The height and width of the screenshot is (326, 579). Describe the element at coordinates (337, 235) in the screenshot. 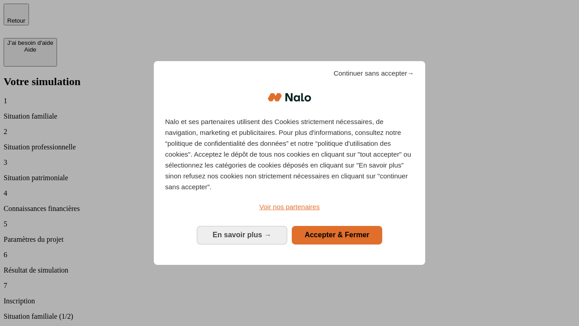

I see `button: Accepter & Fermer: Accepter notre traitement des données et fermer` at that location.